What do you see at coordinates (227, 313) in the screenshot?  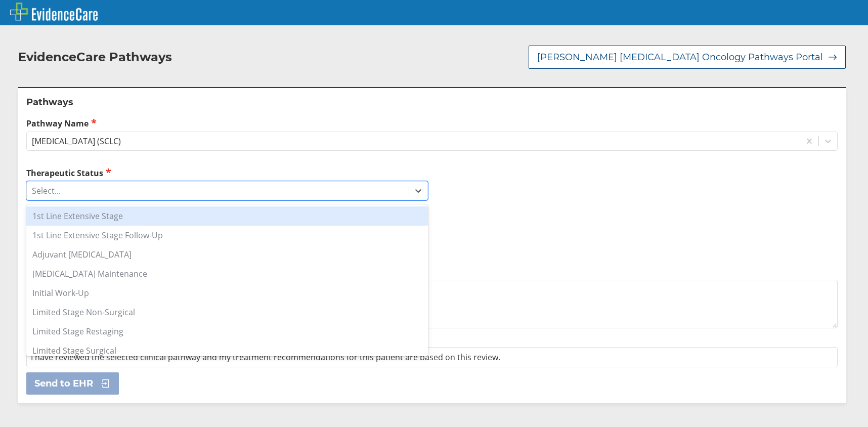 I see `div: Limited Stage Non-Surgical` at bounding box center [227, 313].